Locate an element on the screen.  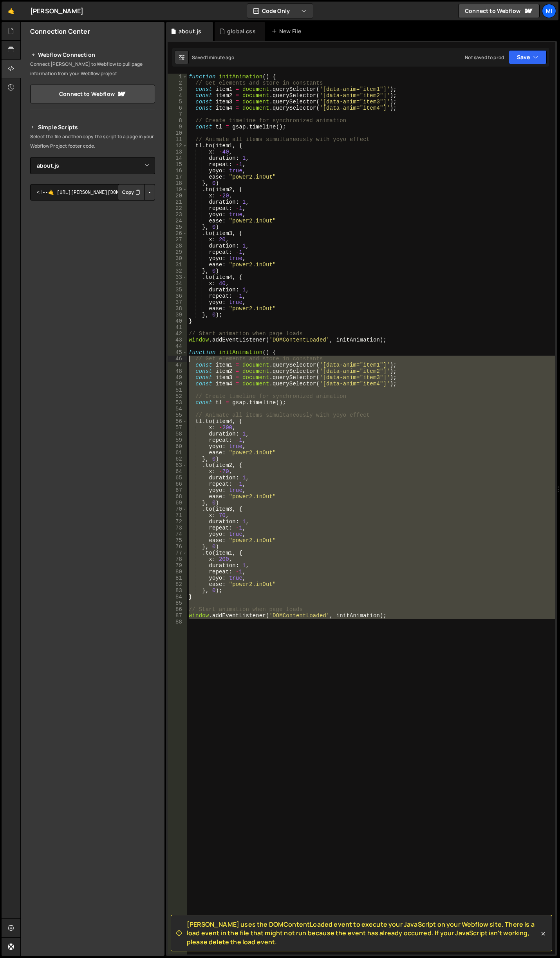
div: 31 is located at coordinates (177, 265).